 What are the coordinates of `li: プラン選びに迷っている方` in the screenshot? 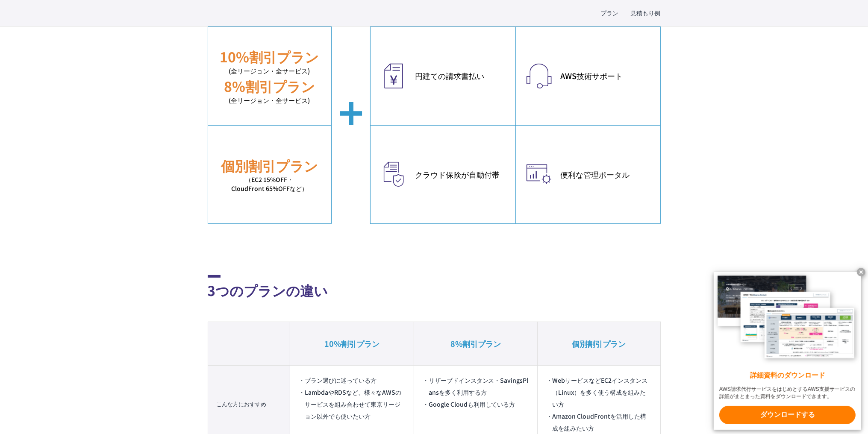 It's located at (352, 381).